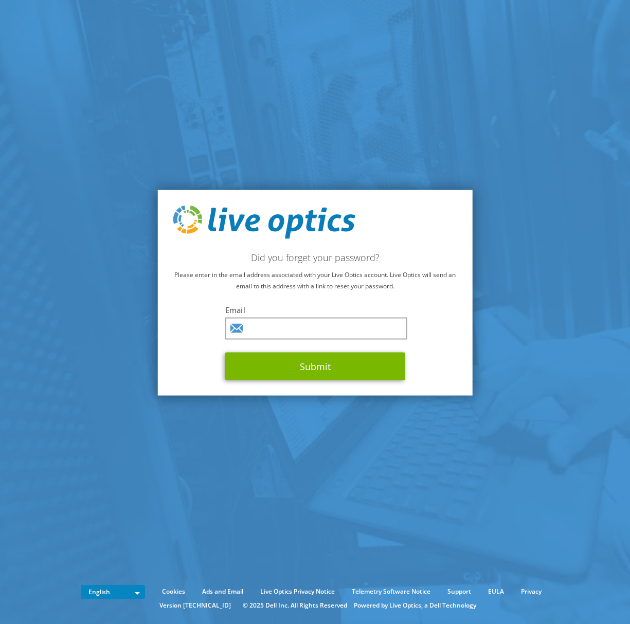  Describe the element at coordinates (223, 592) in the screenshot. I see `a: Ads and Email` at that location.